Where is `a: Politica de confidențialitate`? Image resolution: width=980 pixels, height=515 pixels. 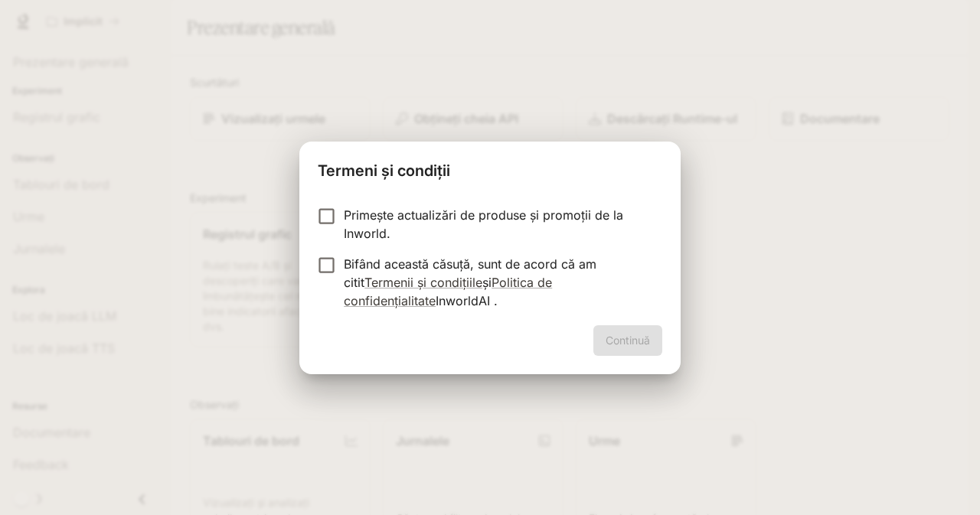
a: Politica de confidențialitate is located at coordinates (448, 292).